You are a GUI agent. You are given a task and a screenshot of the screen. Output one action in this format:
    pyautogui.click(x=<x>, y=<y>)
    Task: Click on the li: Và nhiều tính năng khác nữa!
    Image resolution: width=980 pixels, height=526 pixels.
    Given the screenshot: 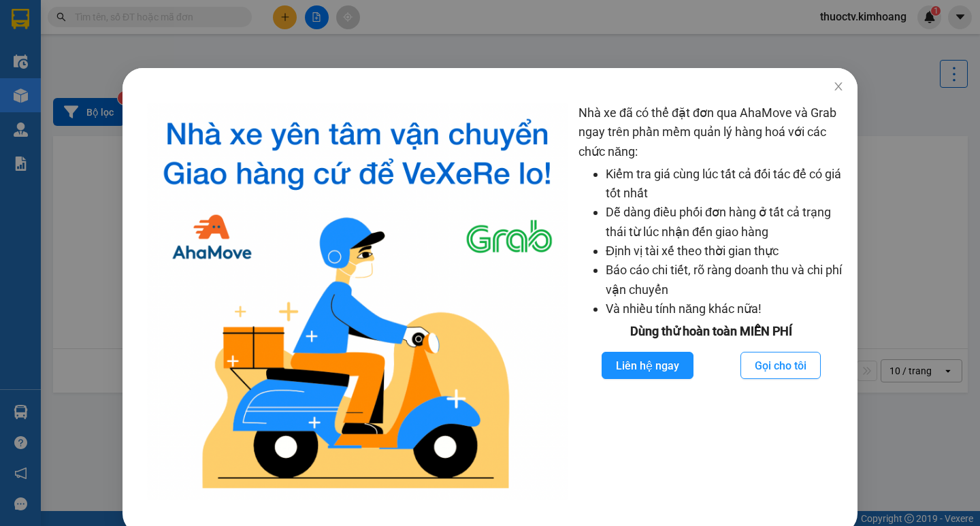 What is the action you would take?
    pyautogui.click(x=725, y=309)
    